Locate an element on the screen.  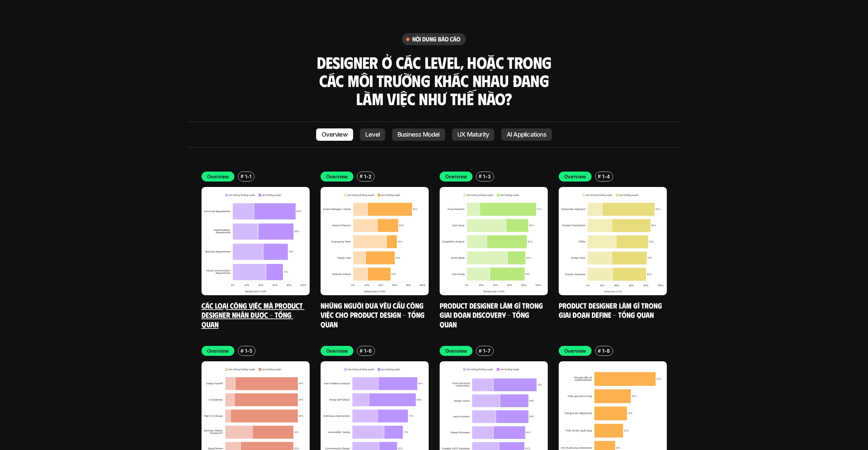
p: 1-7 is located at coordinates (487, 351).